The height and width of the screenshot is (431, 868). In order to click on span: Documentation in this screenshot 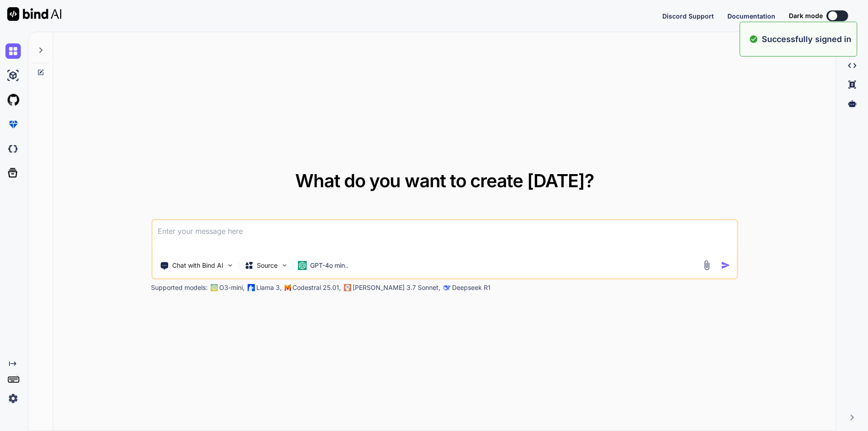, I will do `click(752, 16)`.